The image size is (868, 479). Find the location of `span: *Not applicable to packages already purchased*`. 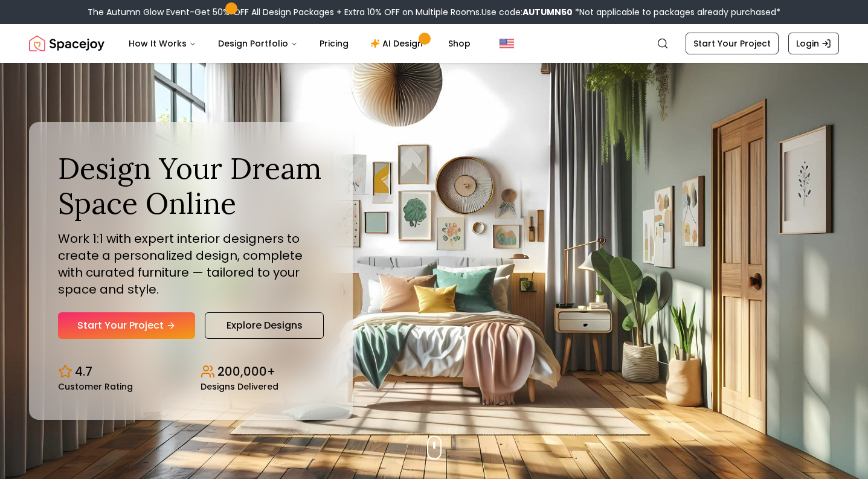

span: *Not applicable to packages already purchased* is located at coordinates (676, 12).